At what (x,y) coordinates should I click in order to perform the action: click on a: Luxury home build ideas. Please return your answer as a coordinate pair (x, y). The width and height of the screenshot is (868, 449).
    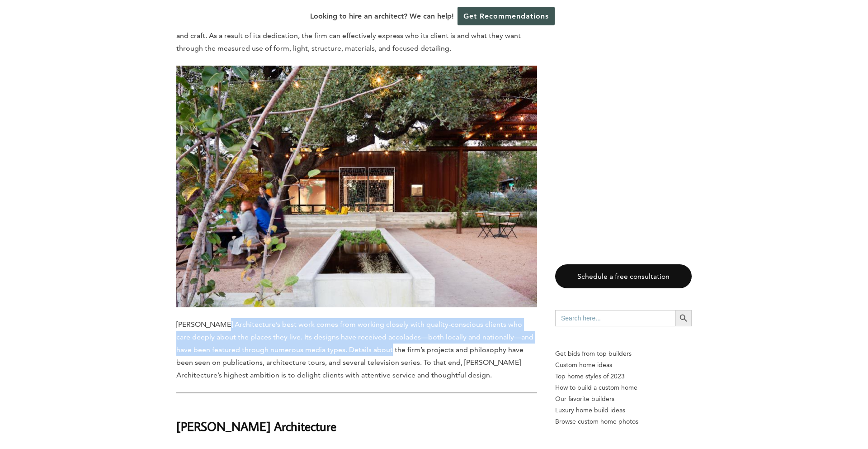
    Looking at the image, I should click on (623, 410).